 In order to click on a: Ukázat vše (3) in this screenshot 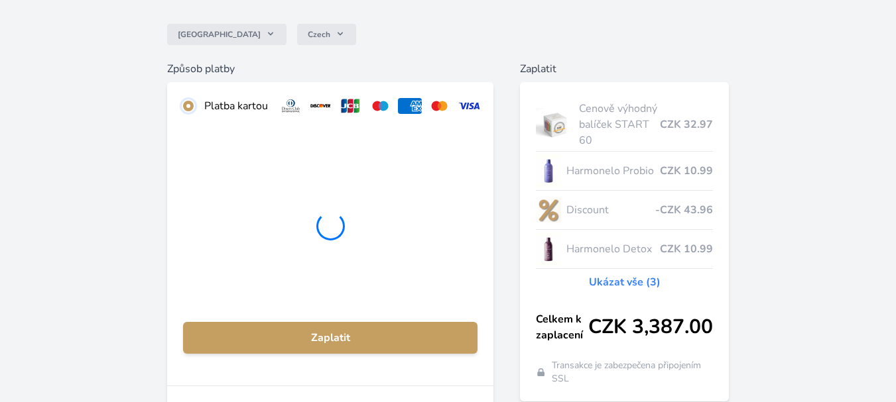, I will do `click(624, 282)`.